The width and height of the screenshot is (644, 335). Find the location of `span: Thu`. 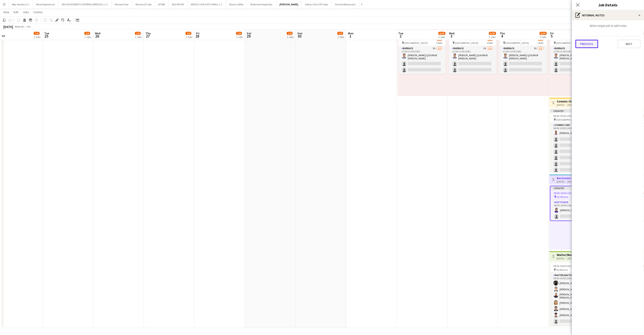

span: Thu is located at coordinates (503, 33).